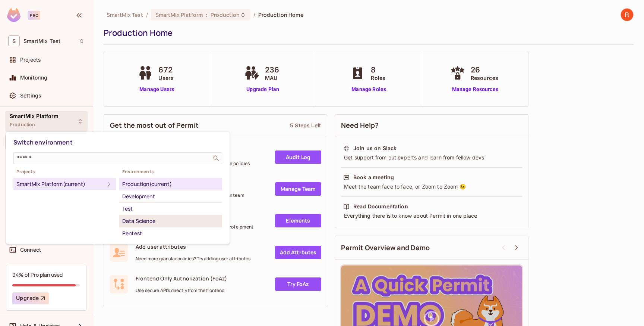  Describe the element at coordinates (171, 233) in the screenshot. I see `div: Pentest` at that location.